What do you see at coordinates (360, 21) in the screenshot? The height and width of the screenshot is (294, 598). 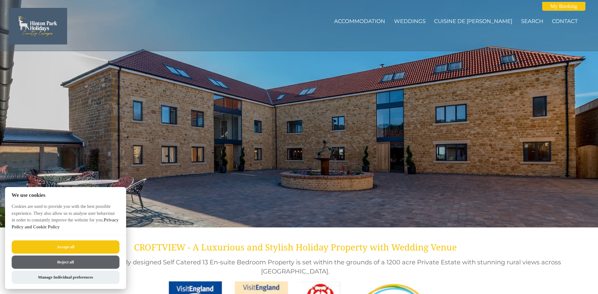 I see `a: Accommodation` at bounding box center [360, 21].